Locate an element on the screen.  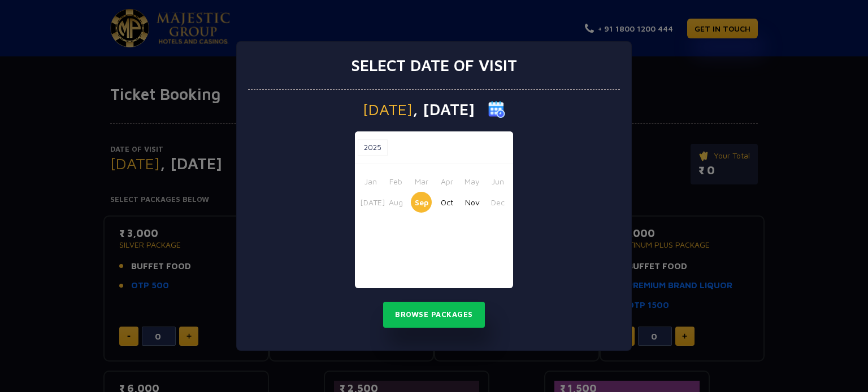
h3: Select date of visit is located at coordinates (434, 66).